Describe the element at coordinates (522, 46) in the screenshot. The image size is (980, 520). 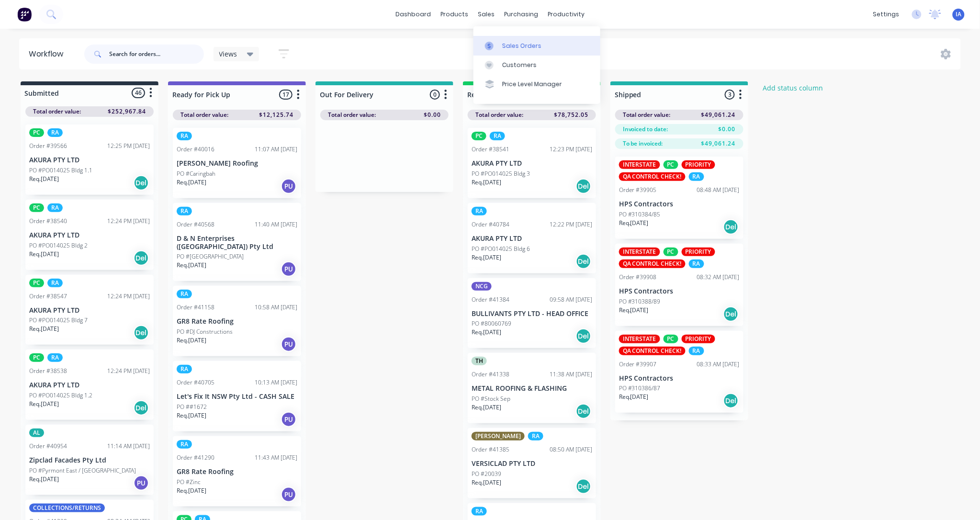
I see `div: Sales Orders` at that location.